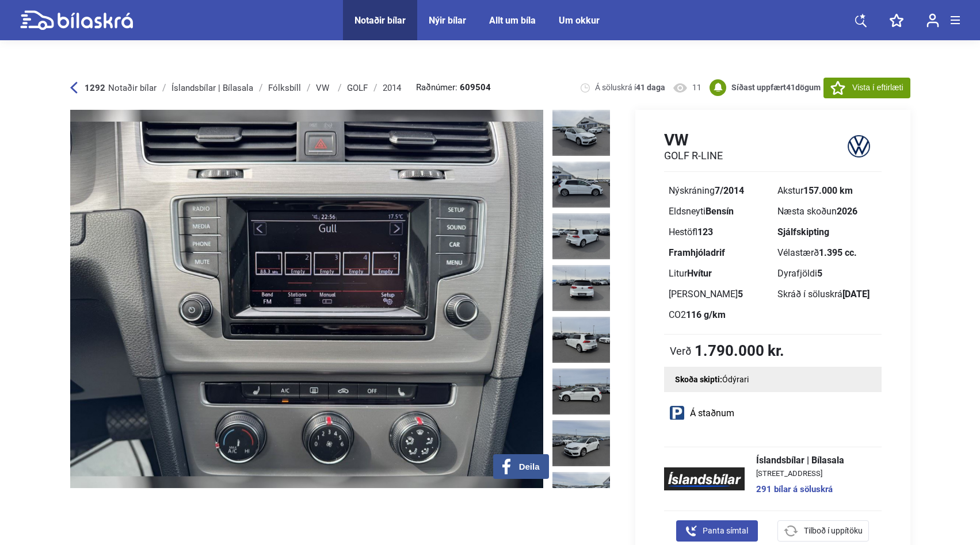 The image size is (980, 545). Describe the element at coordinates (866, 88) in the screenshot. I see `button: Vista í eftirlæti` at that location.